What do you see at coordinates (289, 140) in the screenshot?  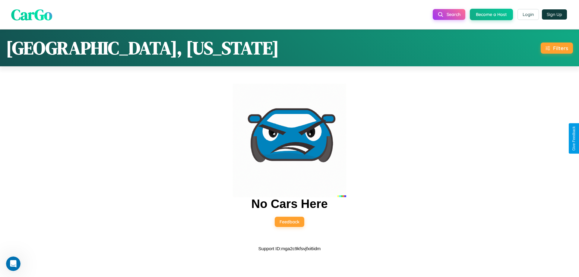 I see `img: car` at bounding box center [289, 140].